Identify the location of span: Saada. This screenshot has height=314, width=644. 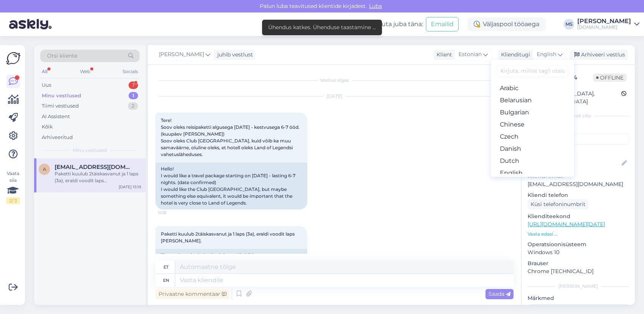
(499, 294).